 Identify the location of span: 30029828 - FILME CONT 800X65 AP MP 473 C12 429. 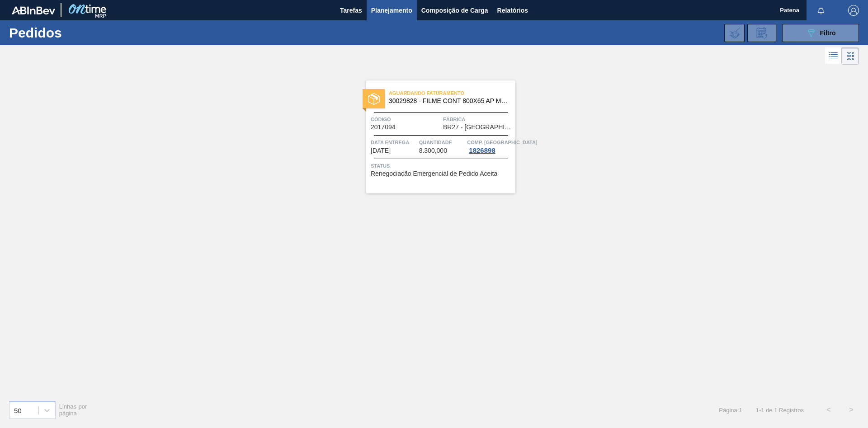
(448, 101).